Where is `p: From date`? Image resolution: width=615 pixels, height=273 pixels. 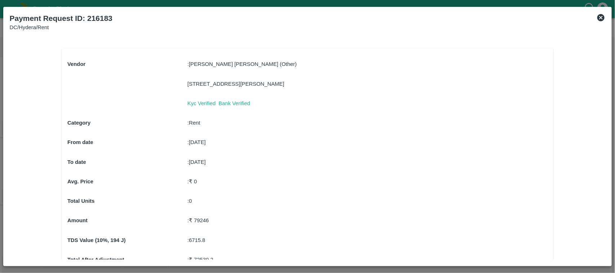
p: From date is located at coordinates (127, 142).